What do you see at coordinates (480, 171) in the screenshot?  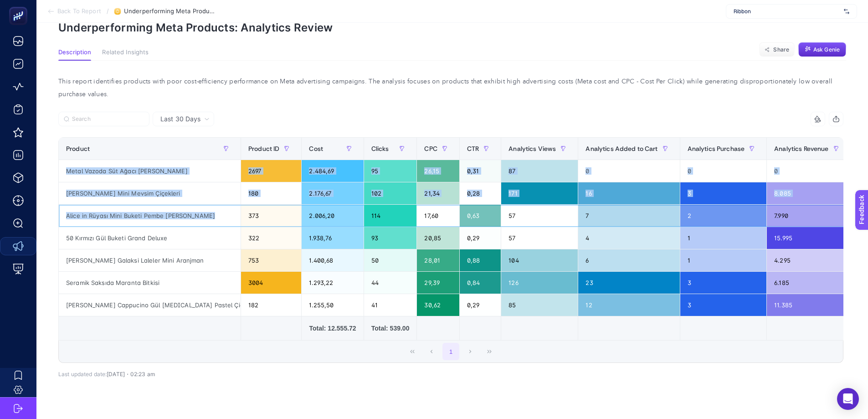 I see `div: 0,31` at bounding box center [480, 171].